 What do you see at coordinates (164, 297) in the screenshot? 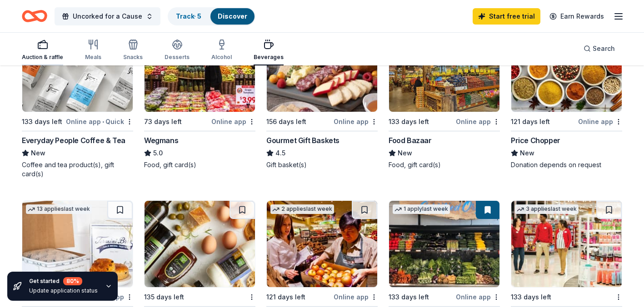
I see `div: 135 days left` at bounding box center [164, 297].